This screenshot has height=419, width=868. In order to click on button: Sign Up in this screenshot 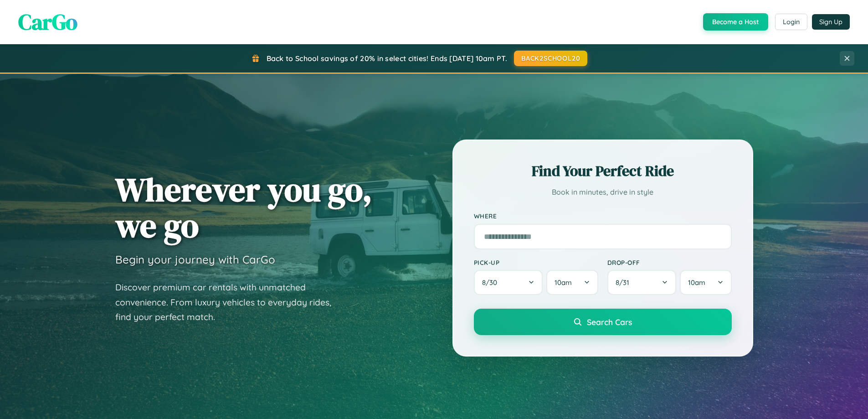, I will do `click(831, 22)`.